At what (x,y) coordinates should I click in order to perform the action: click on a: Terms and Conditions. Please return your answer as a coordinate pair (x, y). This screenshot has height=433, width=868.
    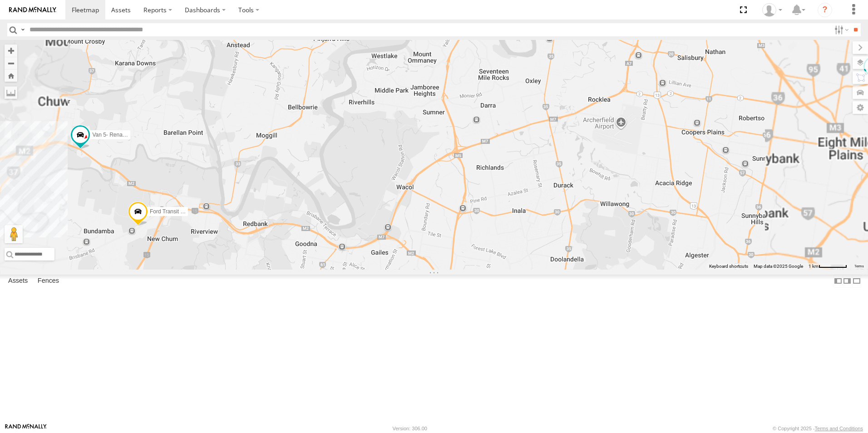
    Looking at the image, I should click on (839, 428).